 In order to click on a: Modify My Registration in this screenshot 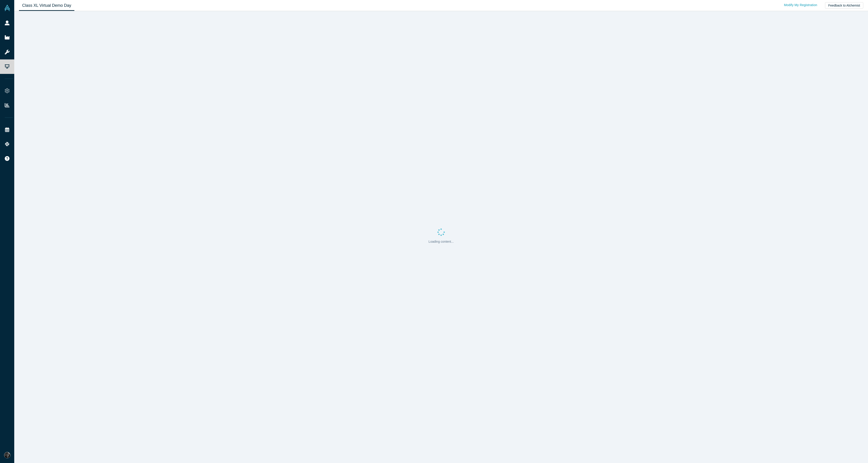, I will do `click(800, 5)`.